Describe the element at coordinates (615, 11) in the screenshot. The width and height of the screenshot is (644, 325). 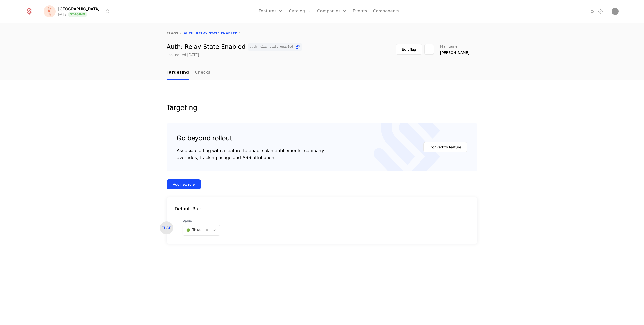
I see `button: Open user button` at that location.